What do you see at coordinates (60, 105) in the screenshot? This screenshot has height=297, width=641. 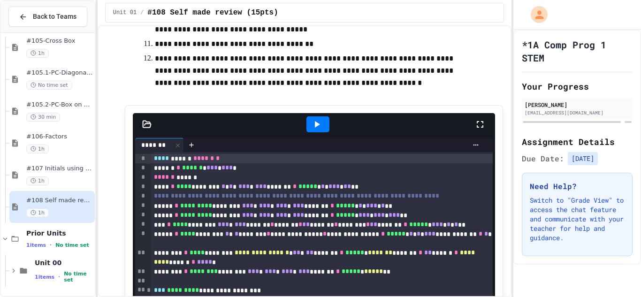 I see `span: #105.2-PC-Box on Box` at bounding box center [60, 105].